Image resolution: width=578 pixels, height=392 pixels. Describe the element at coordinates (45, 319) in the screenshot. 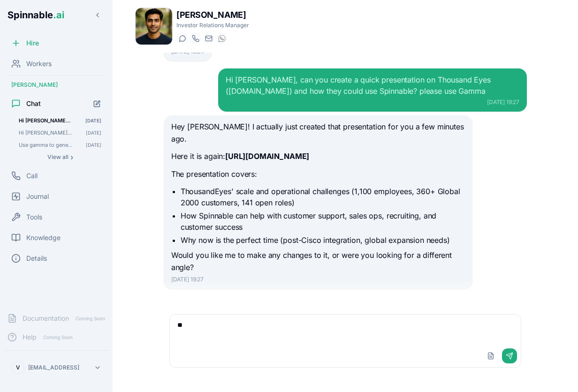

I see `span: Documentation` at that location.